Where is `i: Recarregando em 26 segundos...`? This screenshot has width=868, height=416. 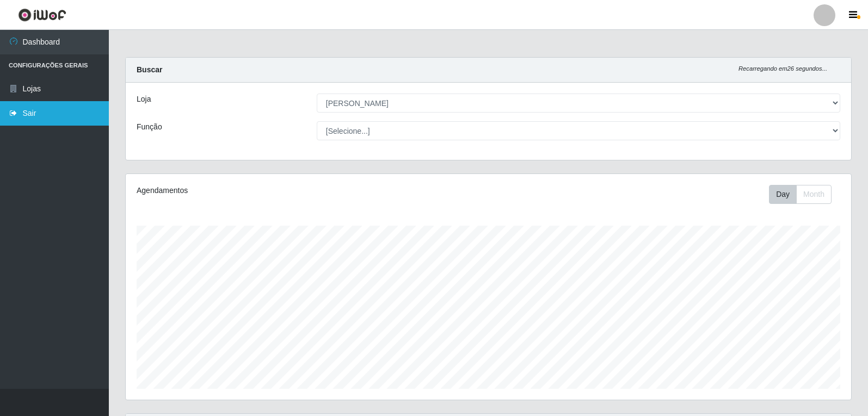
i: Recarregando em 26 segundos... is located at coordinates (783, 68).